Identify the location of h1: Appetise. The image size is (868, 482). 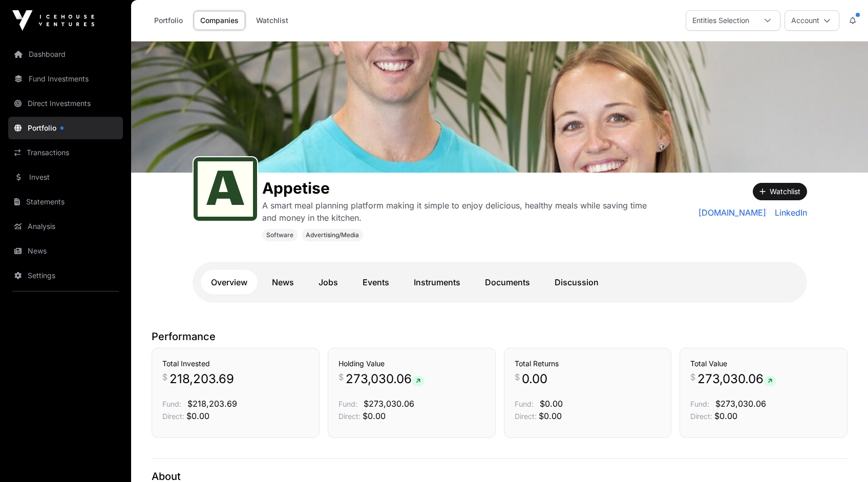
(458, 188).